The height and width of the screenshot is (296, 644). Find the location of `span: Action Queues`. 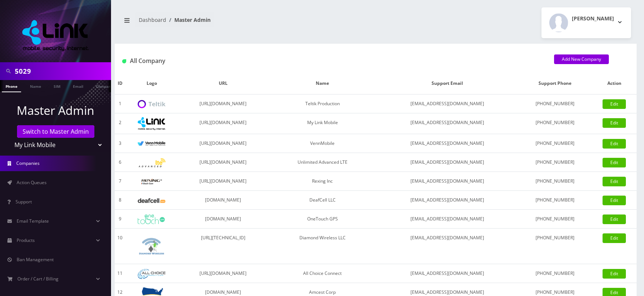

span: Action Queues is located at coordinates (31, 182).